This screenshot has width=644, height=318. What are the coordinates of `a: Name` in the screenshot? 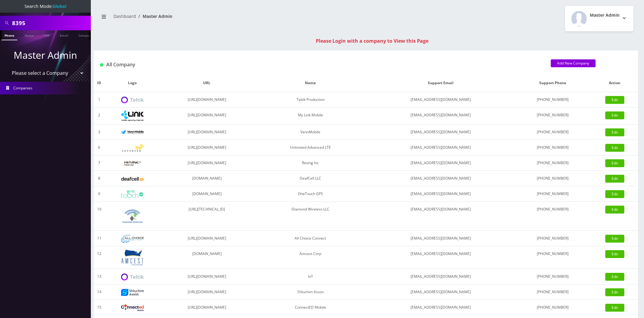 It's located at (29, 35).